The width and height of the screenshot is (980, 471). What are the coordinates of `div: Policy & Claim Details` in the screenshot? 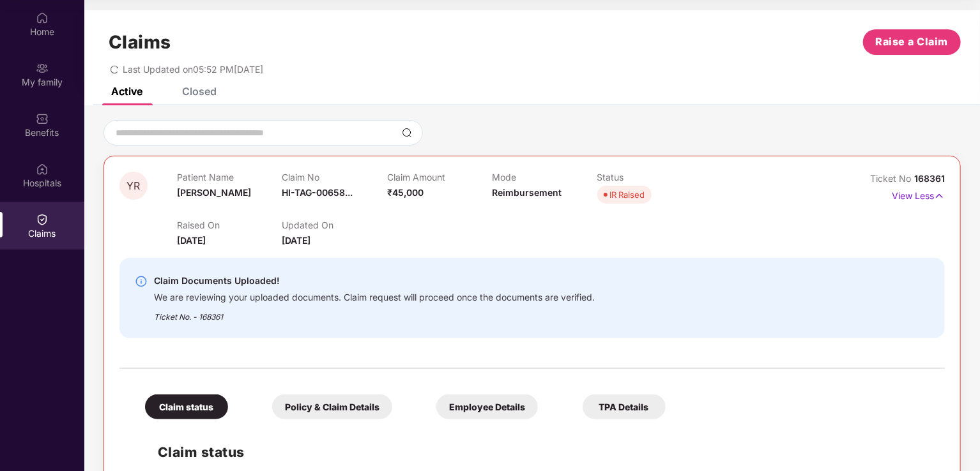 It's located at (332, 407).